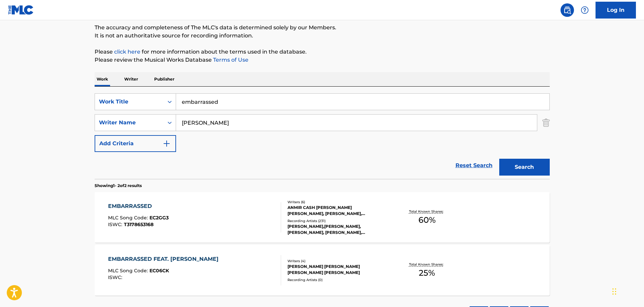 This screenshot has height=307, width=644. What do you see at coordinates (159, 218) in the screenshot?
I see `span: EC2GG3` at bounding box center [159, 218].